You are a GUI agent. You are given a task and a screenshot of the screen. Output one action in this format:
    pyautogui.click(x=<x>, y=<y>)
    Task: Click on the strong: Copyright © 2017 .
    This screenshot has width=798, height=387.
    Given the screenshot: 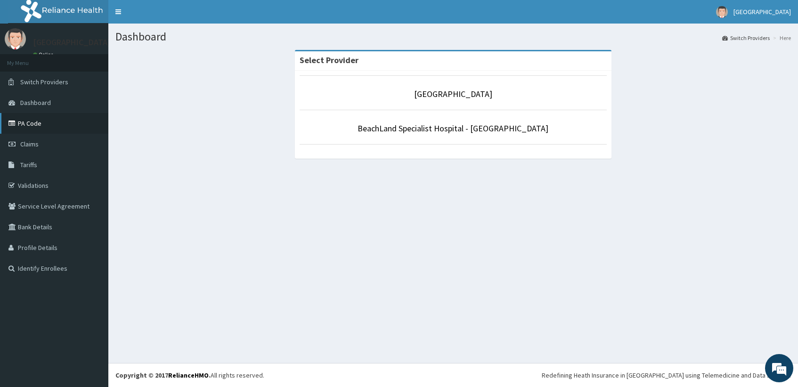 What is the action you would take?
    pyautogui.click(x=163, y=376)
    